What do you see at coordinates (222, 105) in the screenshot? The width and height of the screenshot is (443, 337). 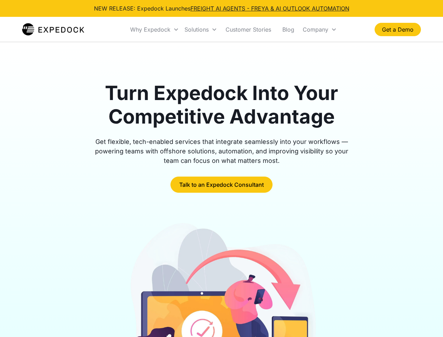 I see `h1: Turn Expedock Into Your Competitive Advantage` at bounding box center [222, 105].